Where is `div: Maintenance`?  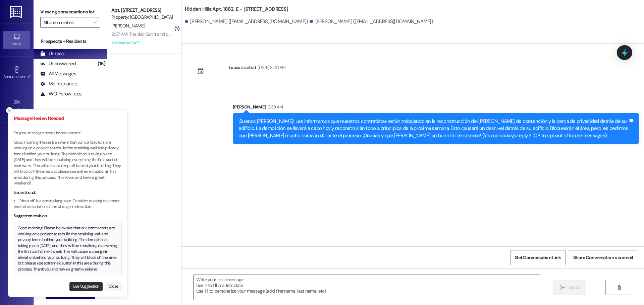
div: Maintenance is located at coordinates (59, 84).